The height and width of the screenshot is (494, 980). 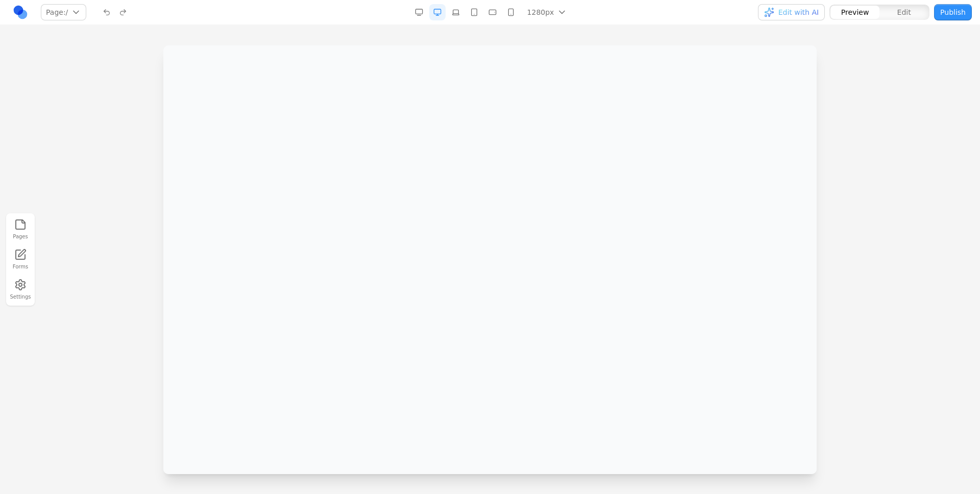 What do you see at coordinates (20, 259) in the screenshot?
I see `a: Forms` at bounding box center [20, 259].